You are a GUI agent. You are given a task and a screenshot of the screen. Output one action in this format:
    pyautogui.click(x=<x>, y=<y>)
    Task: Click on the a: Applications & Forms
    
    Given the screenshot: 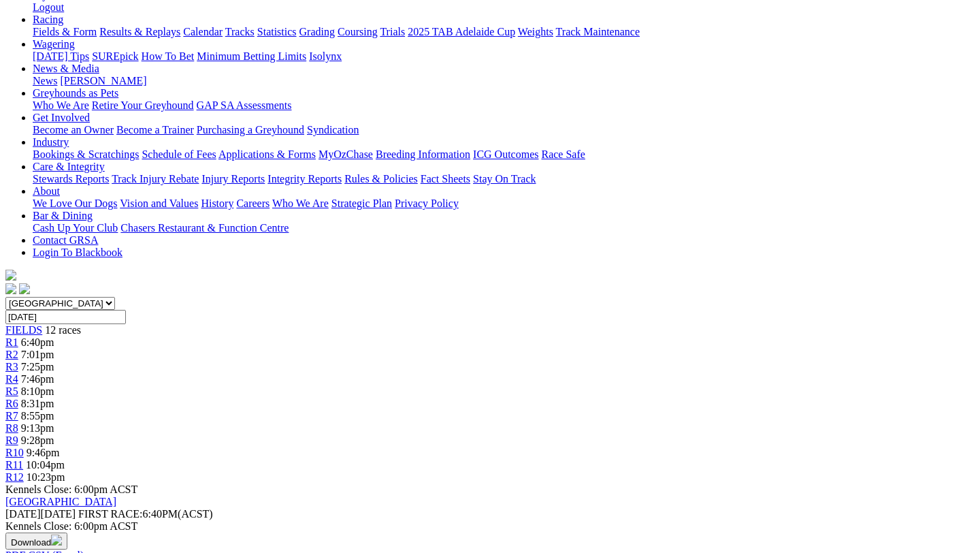 What is the action you would take?
    pyautogui.click(x=267, y=154)
    